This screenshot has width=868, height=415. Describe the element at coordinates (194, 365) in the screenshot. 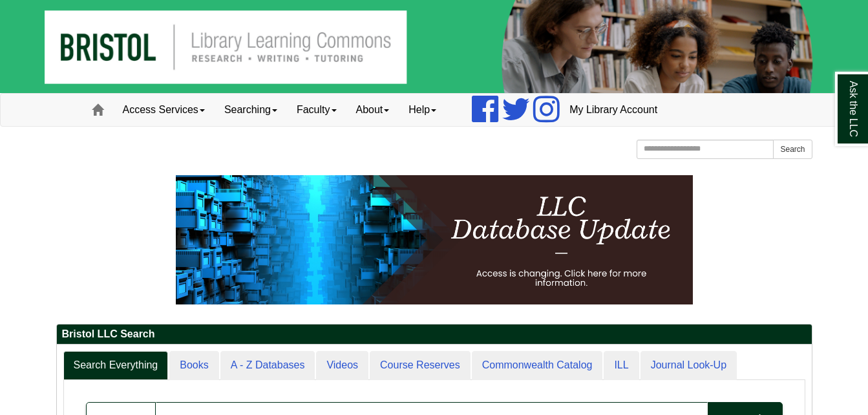

I see `a: Books` at that location.